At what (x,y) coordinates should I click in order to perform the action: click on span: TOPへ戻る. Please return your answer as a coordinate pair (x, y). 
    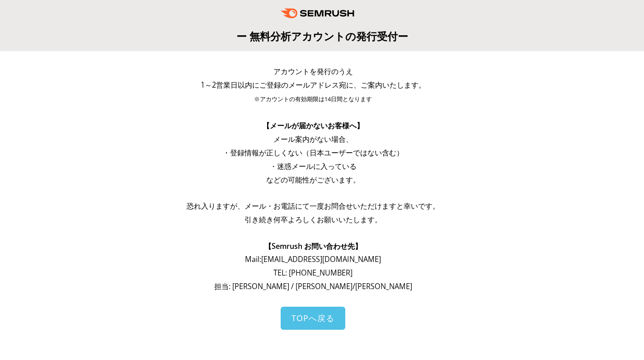
    Looking at the image, I should click on (313, 318).